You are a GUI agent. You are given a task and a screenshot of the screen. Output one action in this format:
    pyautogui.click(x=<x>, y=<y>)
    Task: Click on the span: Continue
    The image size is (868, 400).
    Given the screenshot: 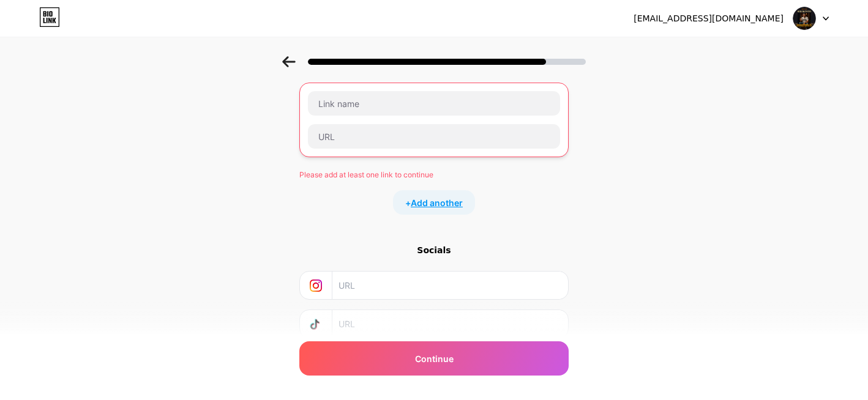 What is the action you would take?
    pyautogui.click(x=434, y=358)
    